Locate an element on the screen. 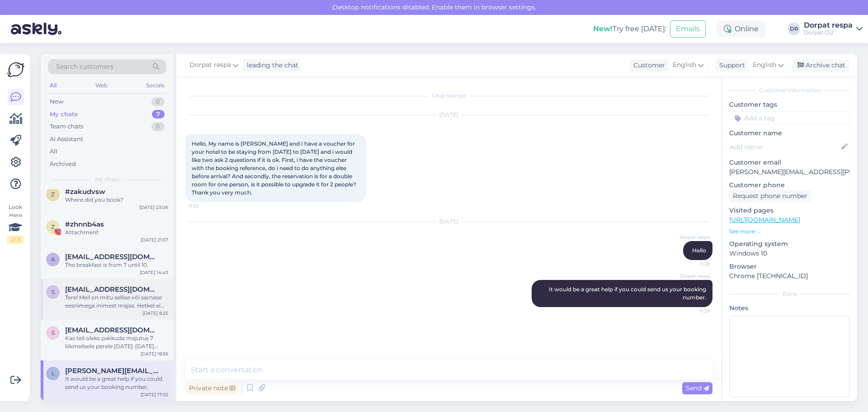  div: DR is located at coordinates (794, 29).